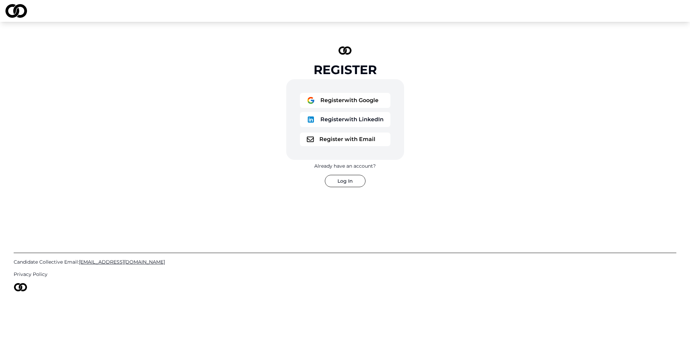 This screenshot has width=690, height=362. I want to click on button: logoRegisterwith LinkedIn, so click(345, 120).